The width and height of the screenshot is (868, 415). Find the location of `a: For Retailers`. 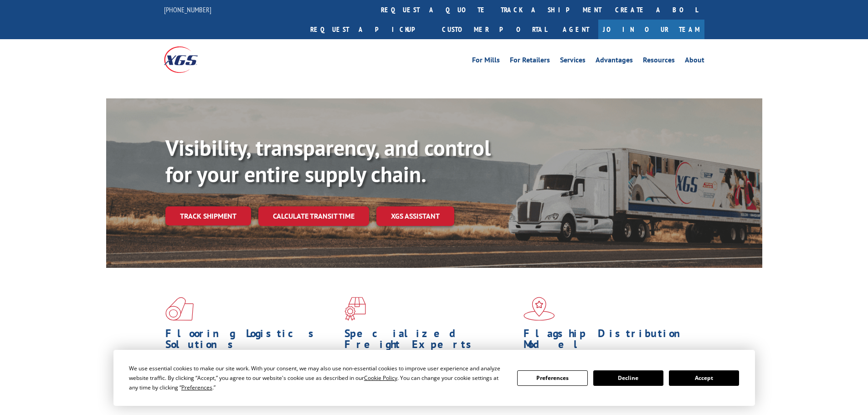

a: For Retailers is located at coordinates (530, 61).